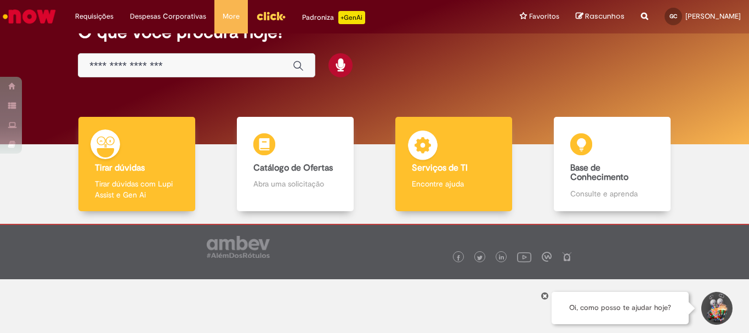  What do you see at coordinates (605, 16) in the screenshot?
I see `span: Rascunhos` at bounding box center [605, 16].